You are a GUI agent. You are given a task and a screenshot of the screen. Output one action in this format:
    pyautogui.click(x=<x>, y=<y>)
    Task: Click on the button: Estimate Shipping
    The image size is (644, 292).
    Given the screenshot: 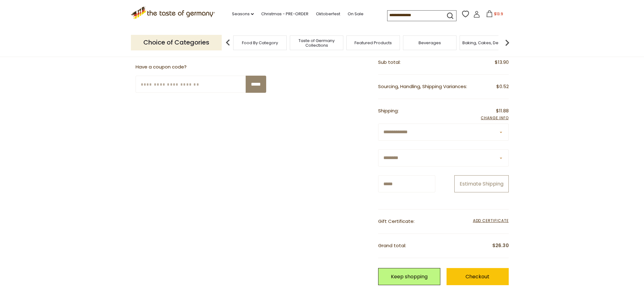 What is the action you would take?
    pyautogui.click(x=481, y=184)
    